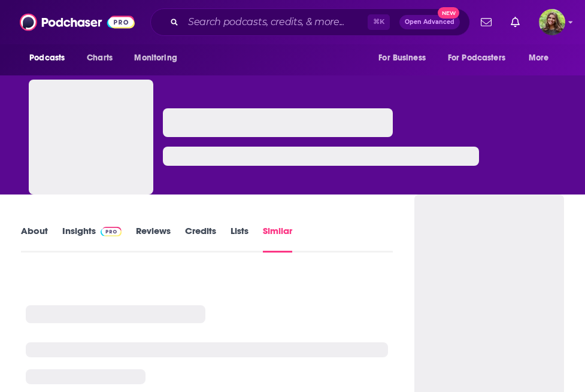  Describe the element at coordinates (449, 13) in the screenshot. I see `span: New` at that location.